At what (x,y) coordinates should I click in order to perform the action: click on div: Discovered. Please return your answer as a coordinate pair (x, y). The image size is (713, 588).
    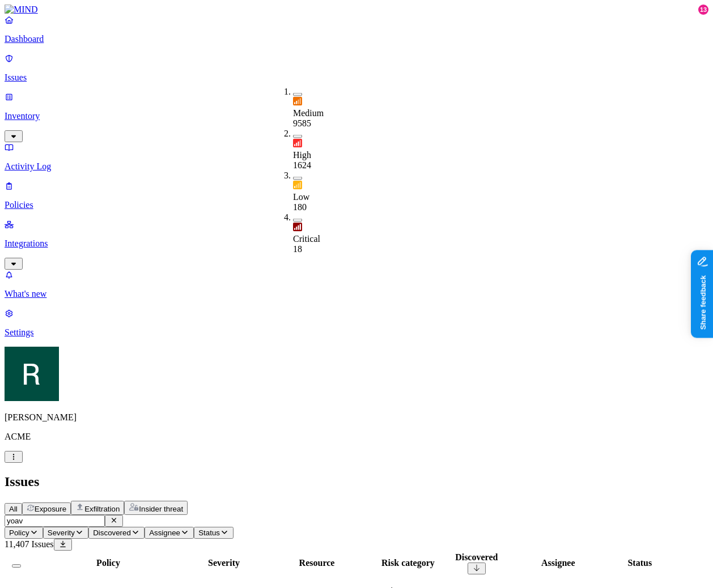
    Looking at the image, I should click on (477, 558).